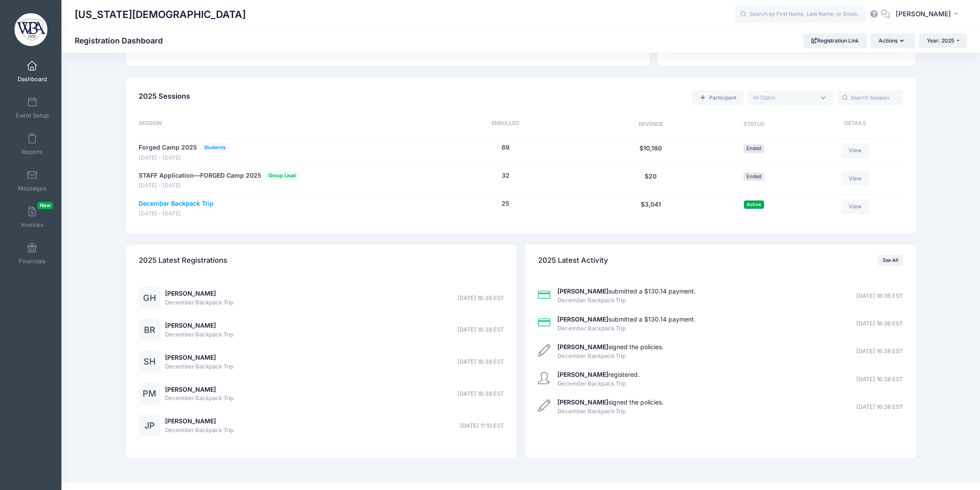 This screenshot has width=980, height=490. What do you see at coordinates (276, 125) in the screenshot?
I see `div: Session` at bounding box center [276, 125].